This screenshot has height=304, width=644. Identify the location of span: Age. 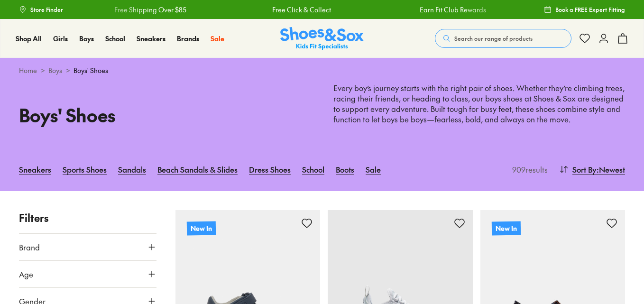
(26, 274).